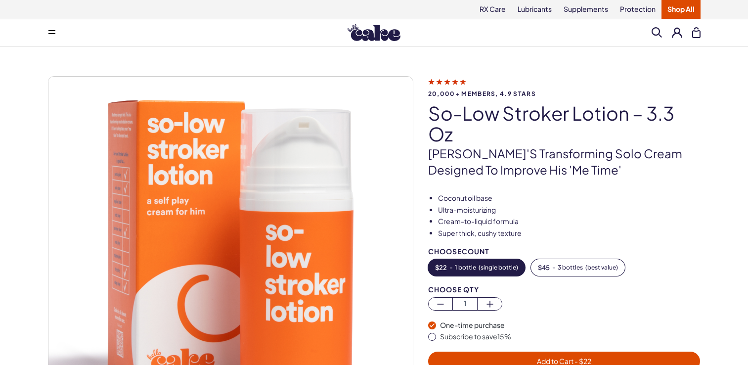 Image resolution: width=748 pixels, height=365 pixels. I want to click on li: Coconut oil base, so click(569, 198).